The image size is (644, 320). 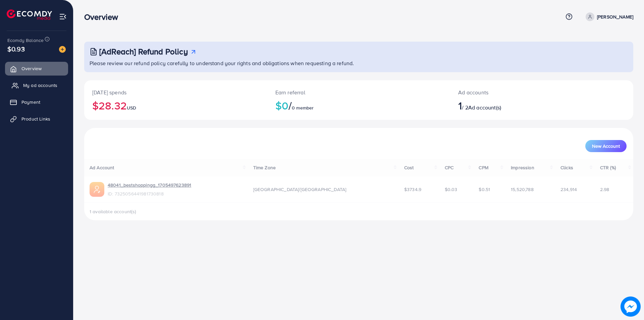 I want to click on span: $0.93, so click(x=16, y=49).